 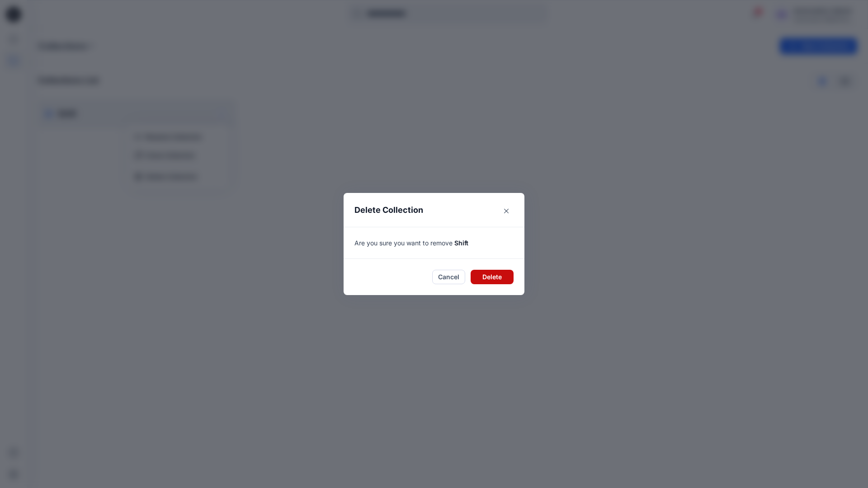 What do you see at coordinates (492, 277) in the screenshot?
I see `button: Delete` at bounding box center [492, 277].